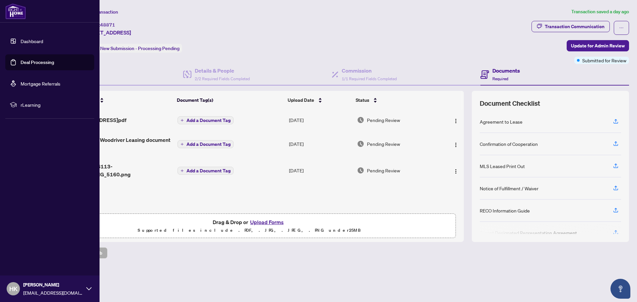 The height and width of the screenshot is (302, 637). Describe the element at coordinates (37, 62) in the screenshot. I see `a: Deal Processing` at that location.